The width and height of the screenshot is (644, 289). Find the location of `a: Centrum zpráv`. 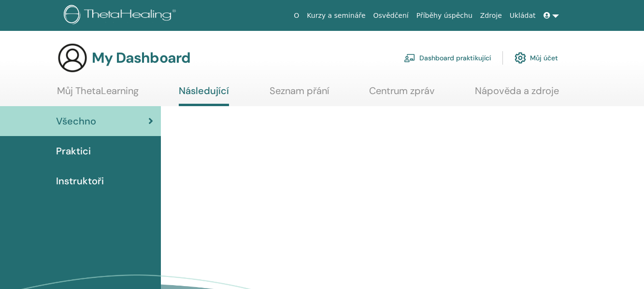

a: Centrum zpráv is located at coordinates (402, 94).